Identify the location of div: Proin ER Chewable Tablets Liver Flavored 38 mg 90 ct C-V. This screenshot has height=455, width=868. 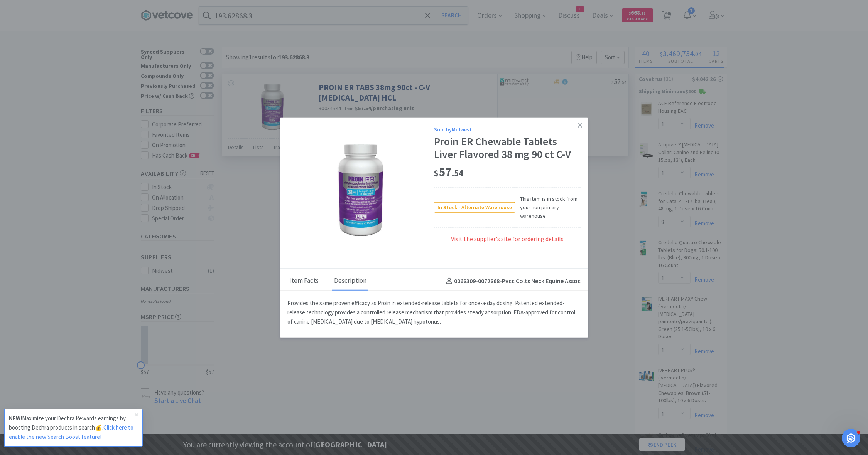
(508, 148).